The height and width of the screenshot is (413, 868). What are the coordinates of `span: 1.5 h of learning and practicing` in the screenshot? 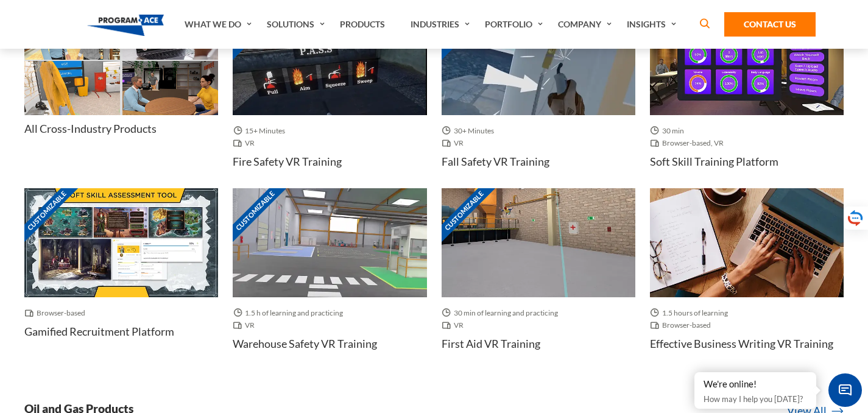 It's located at (290, 313).